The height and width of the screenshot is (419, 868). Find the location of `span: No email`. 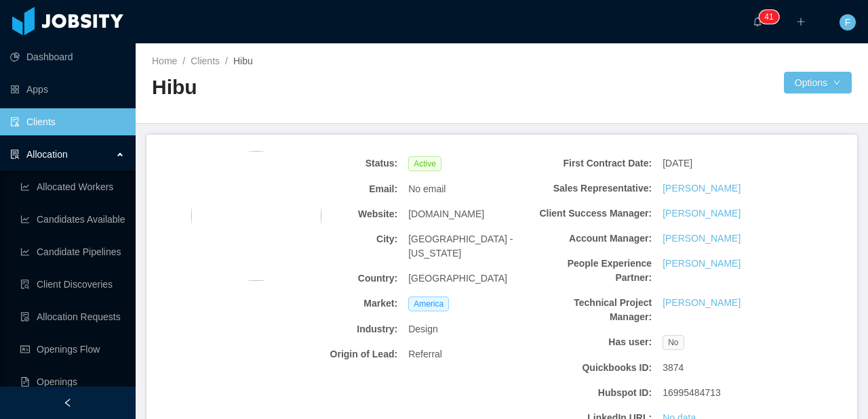

span: No email is located at coordinates (427, 189).